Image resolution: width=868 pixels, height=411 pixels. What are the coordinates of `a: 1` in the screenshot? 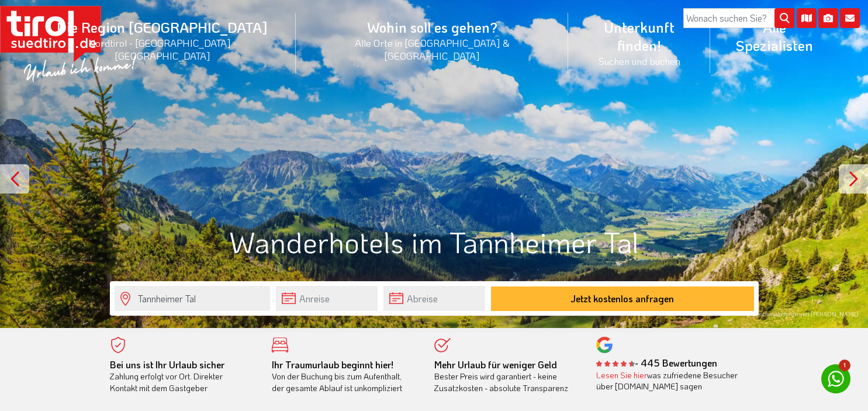 It's located at (835, 378).